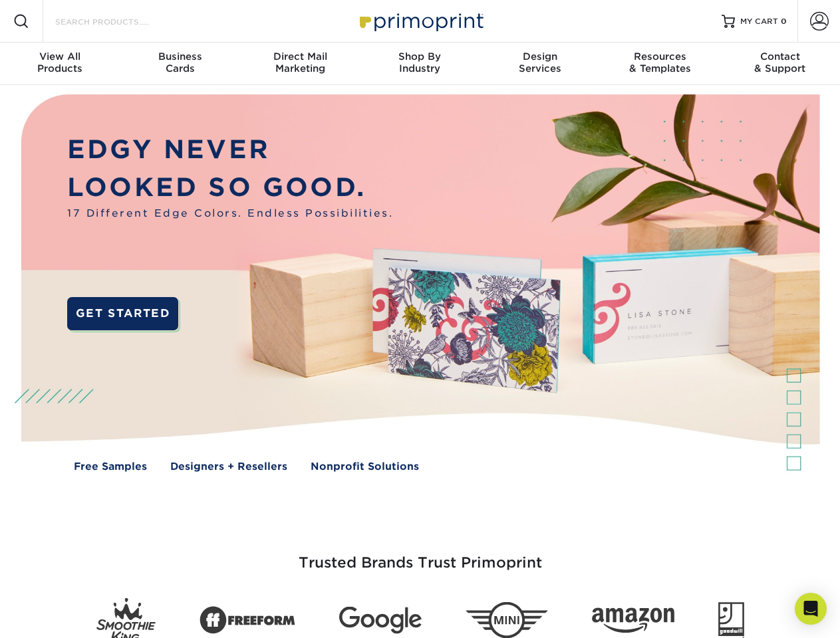 Image resolution: width=840 pixels, height=638 pixels. What do you see at coordinates (780, 64) in the screenshot?
I see `a: Contact& Support` at bounding box center [780, 64].